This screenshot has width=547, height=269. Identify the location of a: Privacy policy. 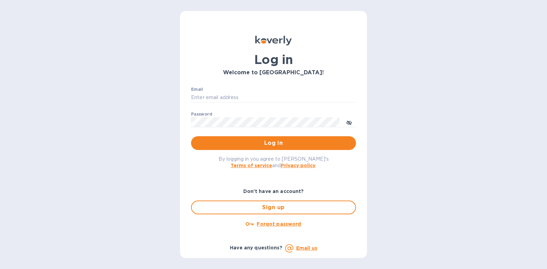
(298, 165).